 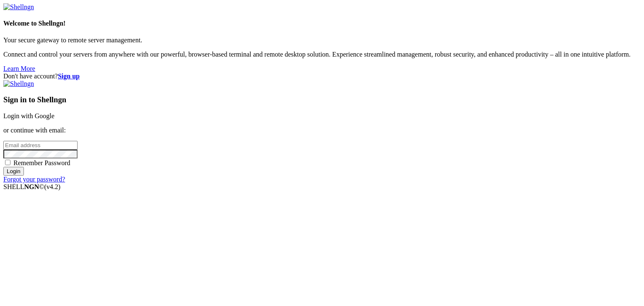 I want to click on a: Forgot your password?, so click(x=34, y=179).